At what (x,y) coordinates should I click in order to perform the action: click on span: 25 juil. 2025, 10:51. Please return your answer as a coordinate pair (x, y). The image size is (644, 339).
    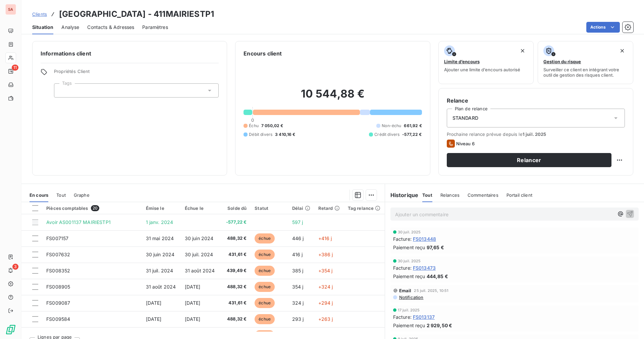
    Looking at the image, I should click on (431, 291).